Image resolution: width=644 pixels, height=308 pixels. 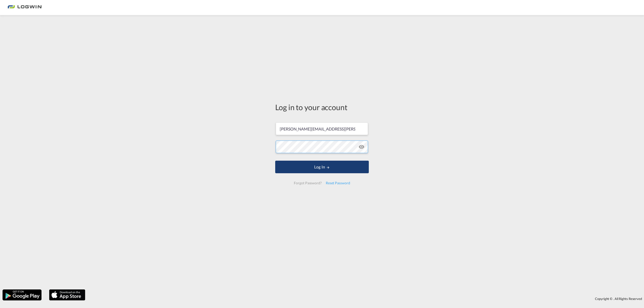 What do you see at coordinates (366, 299) in the screenshot?
I see `div: Copyright © . All Rights Reserved` at bounding box center [366, 299].